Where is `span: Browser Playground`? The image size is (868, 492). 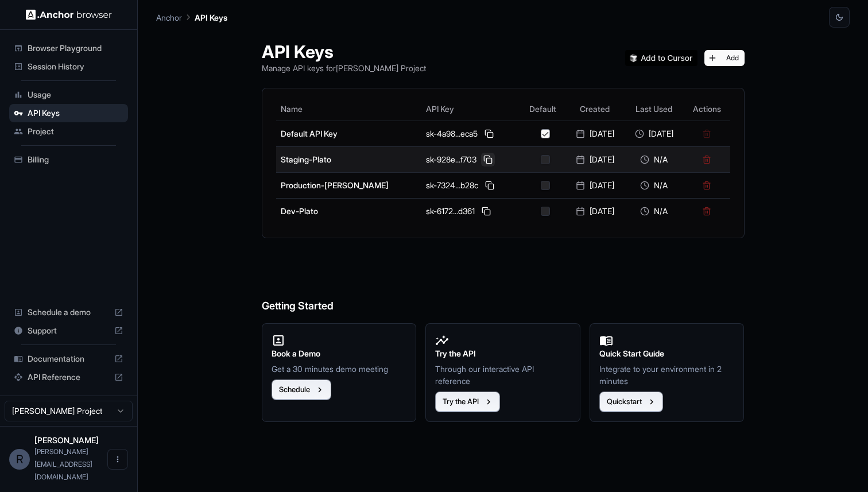 span: Browser Playground is located at coordinates (75, 49).